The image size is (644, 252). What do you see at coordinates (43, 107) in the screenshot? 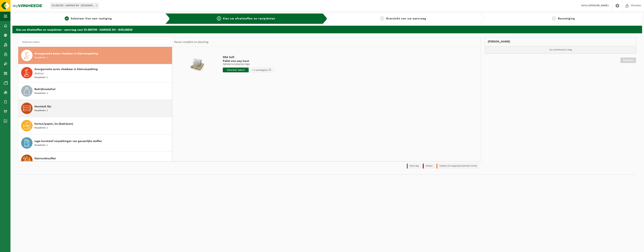
I see `span: Houtstof, fijn` at bounding box center [43, 107].